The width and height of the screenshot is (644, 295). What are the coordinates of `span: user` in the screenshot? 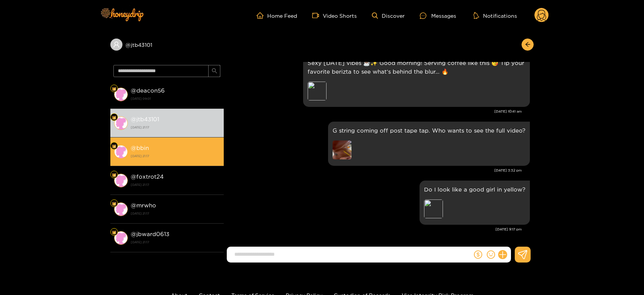 It's located at (117, 44).